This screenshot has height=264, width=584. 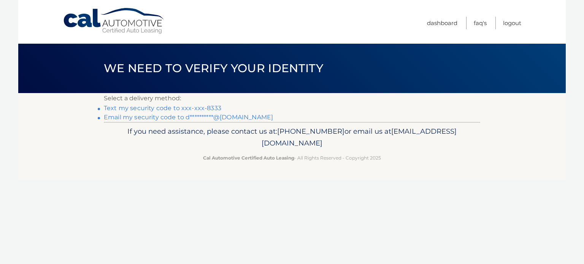 I want to click on strong: Cal Automotive Certified Auto Leasing, so click(x=249, y=158).